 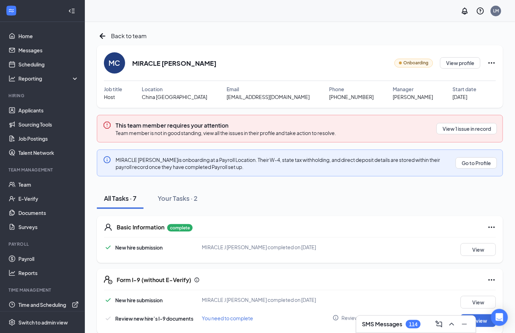 I want to click on button: Minimize, so click(x=465, y=324).